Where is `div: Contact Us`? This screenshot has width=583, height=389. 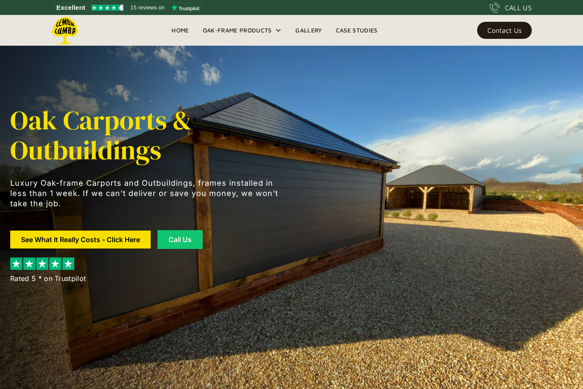
div: Contact Us is located at coordinates (505, 30).